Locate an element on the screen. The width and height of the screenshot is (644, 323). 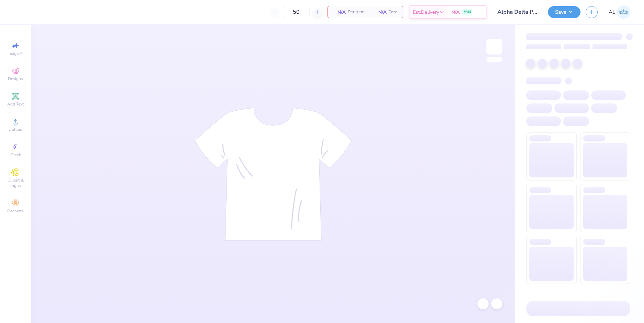
span: Est. Delivery is located at coordinates (425, 12).